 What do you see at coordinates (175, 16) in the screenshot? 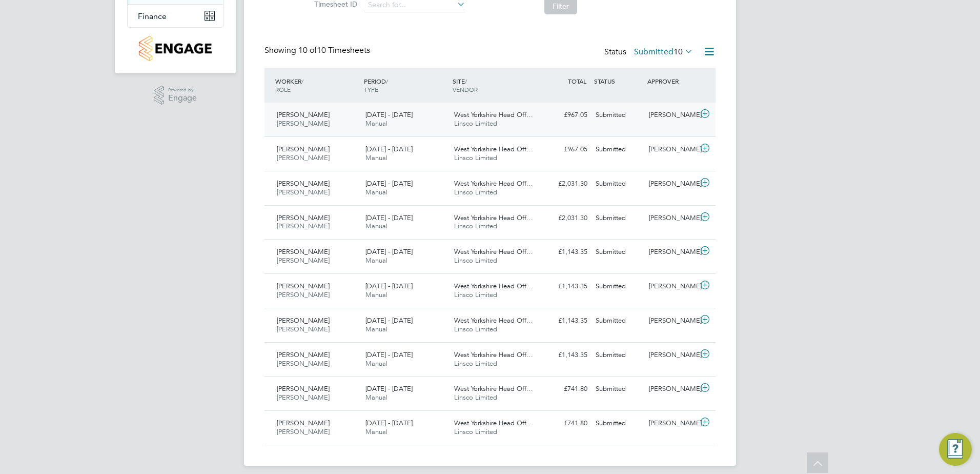
I see `button: Finance` at bounding box center [175, 16].